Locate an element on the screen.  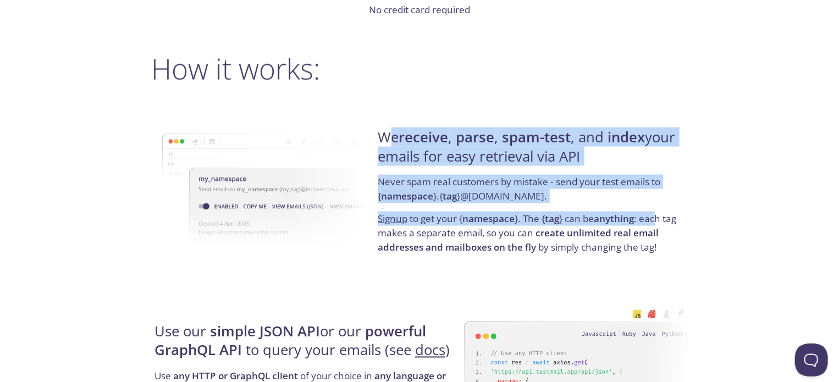
strong: index is located at coordinates (627, 137).